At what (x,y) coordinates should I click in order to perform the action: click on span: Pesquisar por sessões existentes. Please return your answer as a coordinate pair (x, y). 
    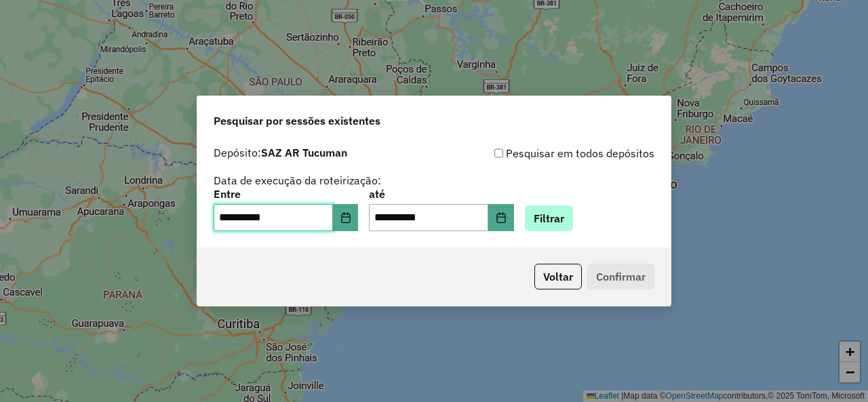
    Looking at the image, I should click on (297, 121).